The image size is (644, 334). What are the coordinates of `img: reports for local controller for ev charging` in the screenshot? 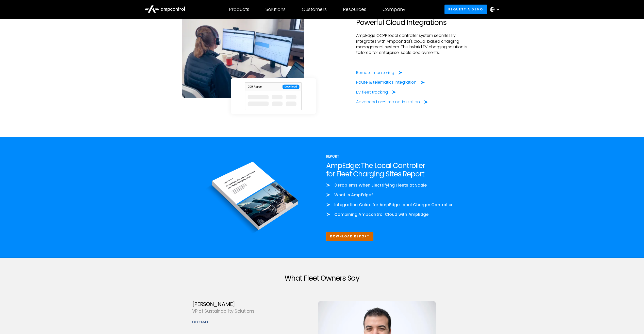 It's located at (273, 96).